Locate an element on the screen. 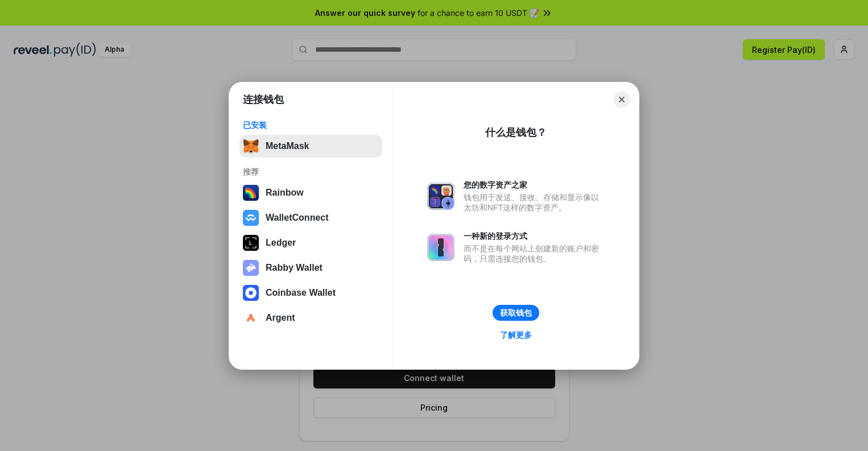 Image resolution: width=868 pixels, height=451 pixels. button: MetaMask is located at coordinates (311, 146).